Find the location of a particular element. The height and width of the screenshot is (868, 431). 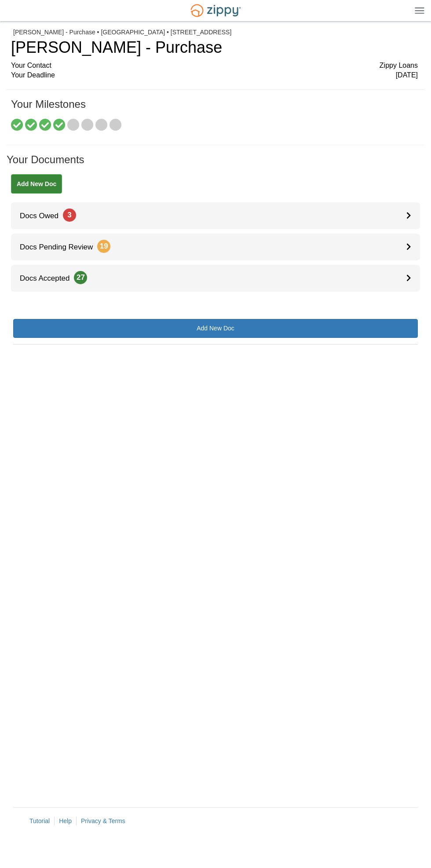

span: 3 is located at coordinates (70, 215).